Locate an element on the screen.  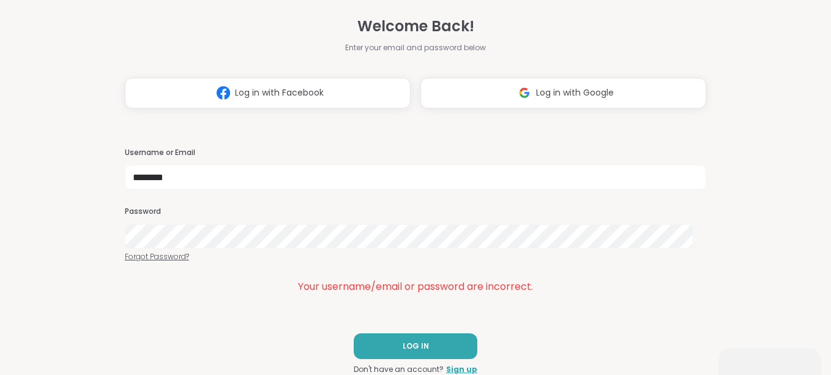
span: Log in with Google is located at coordinates (575, 92).